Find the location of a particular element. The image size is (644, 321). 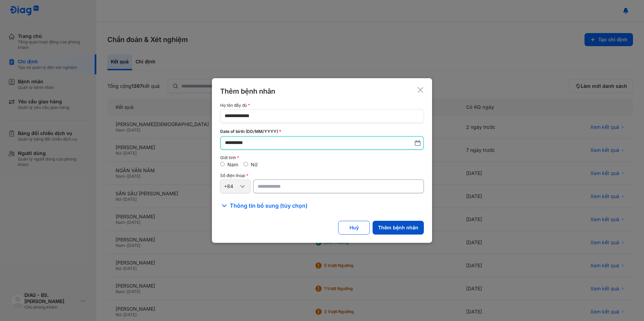

button: Thêm bệnh nhân is located at coordinates (398, 227).